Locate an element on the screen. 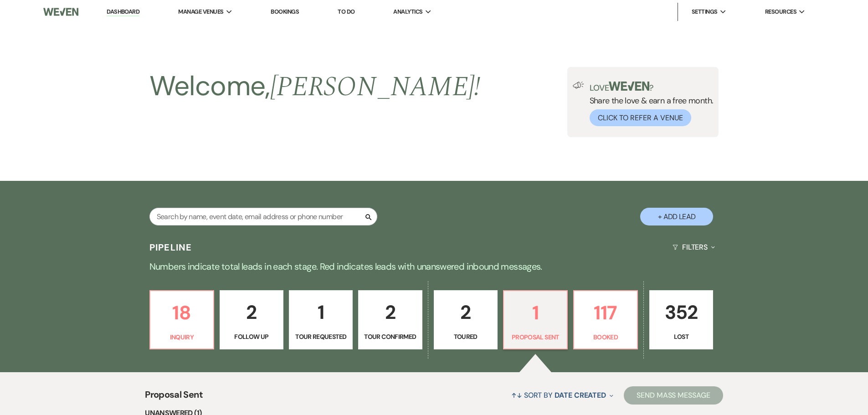 The height and width of the screenshot is (415, 868). p: Love ? is located at coordinates (651, 87).